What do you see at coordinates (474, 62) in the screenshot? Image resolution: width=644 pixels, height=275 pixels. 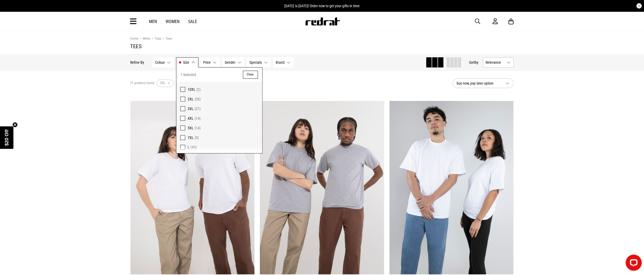 I see `button: Sortby` at bounding box center [474, 62].